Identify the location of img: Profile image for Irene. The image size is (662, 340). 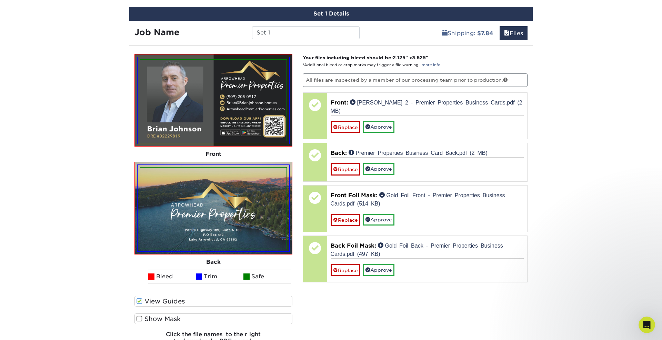
(94, 18).